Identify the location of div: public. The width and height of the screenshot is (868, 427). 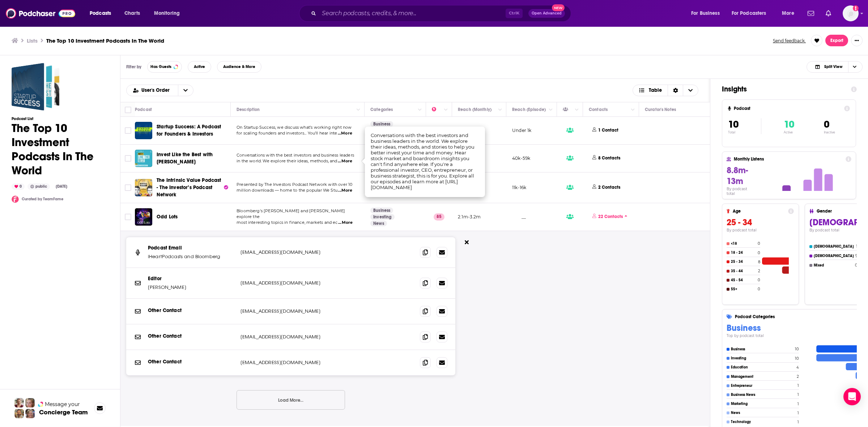
(38, 187).